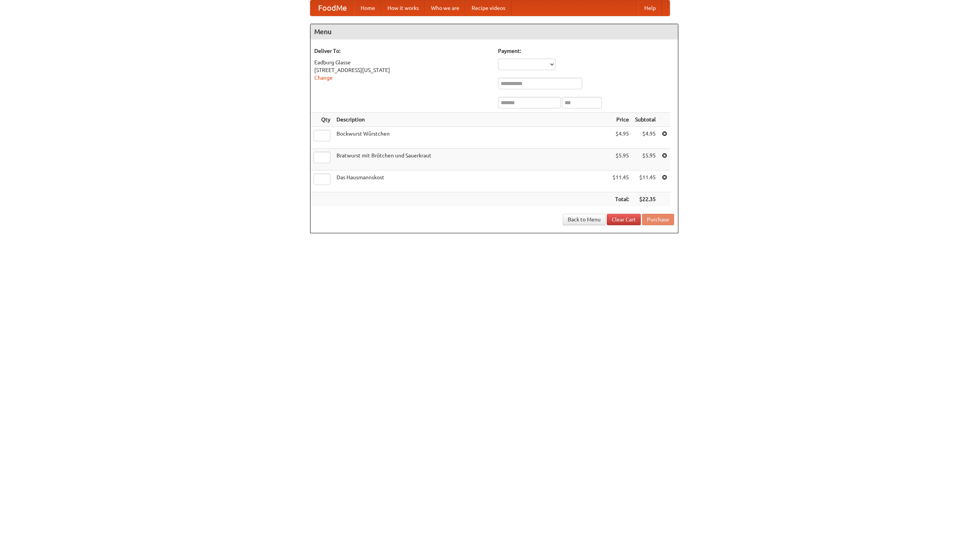 This screenshot has width=980, height=542. I want to click on h5: Deliver To:, so click(402, 51).